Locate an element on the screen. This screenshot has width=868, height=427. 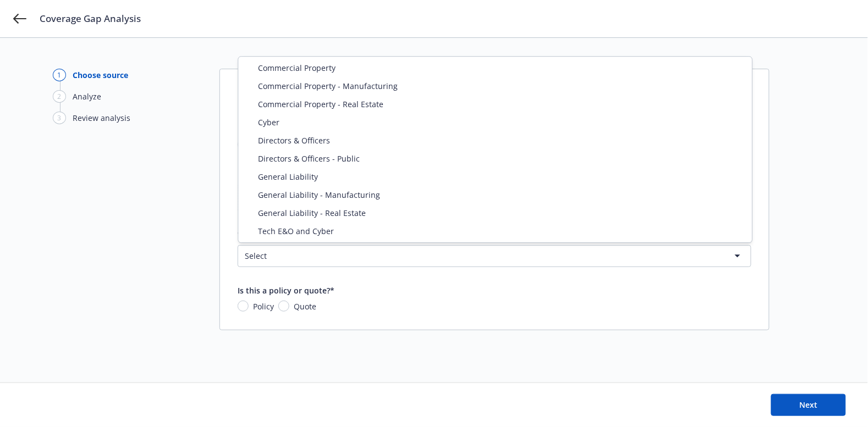
span: Cyber is located at coordinates (269, 122).